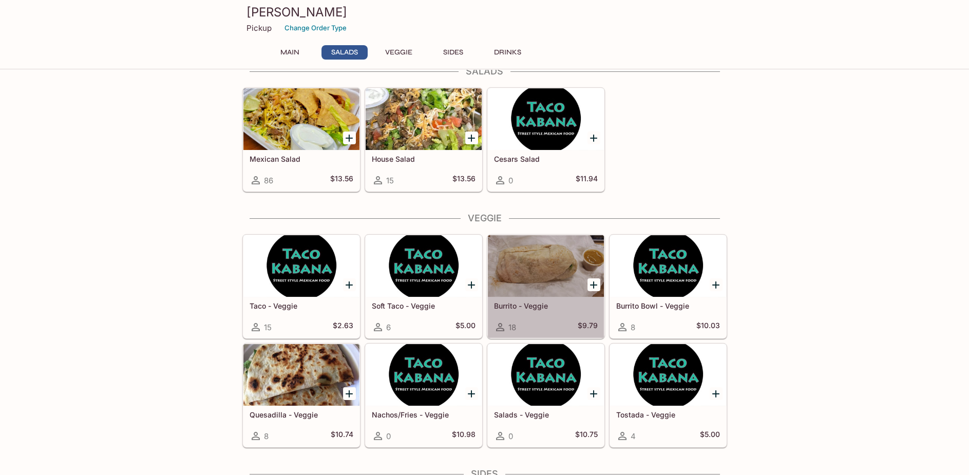 Image resolution: width=969 pixels, height=475 pixels. Describe the element at coordinates (315, 28) in the screenshot. I see `button: Change Order Type` at that location.